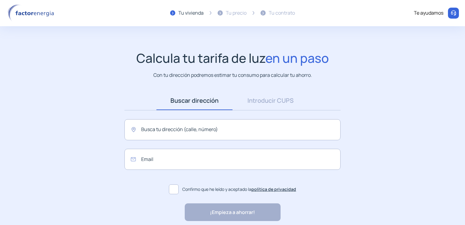 Image resolution: width=465 pixels, height=225 pixels. Describe the element at coordinates (297, 58) in the screenshot. I see `span: en un paso` at that location.